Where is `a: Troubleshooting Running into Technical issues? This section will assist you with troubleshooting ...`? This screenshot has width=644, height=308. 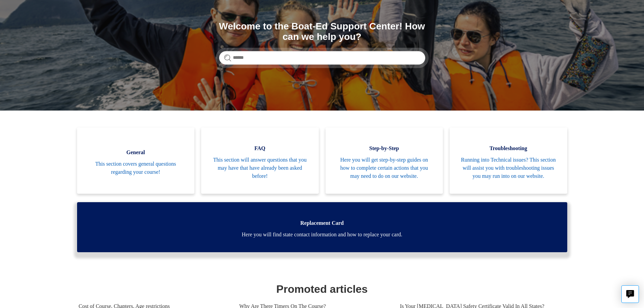 a: Troubleshooting Running into Technical issues? This section will assist you with troubleshooting ... is located at coordinates (508, 160).